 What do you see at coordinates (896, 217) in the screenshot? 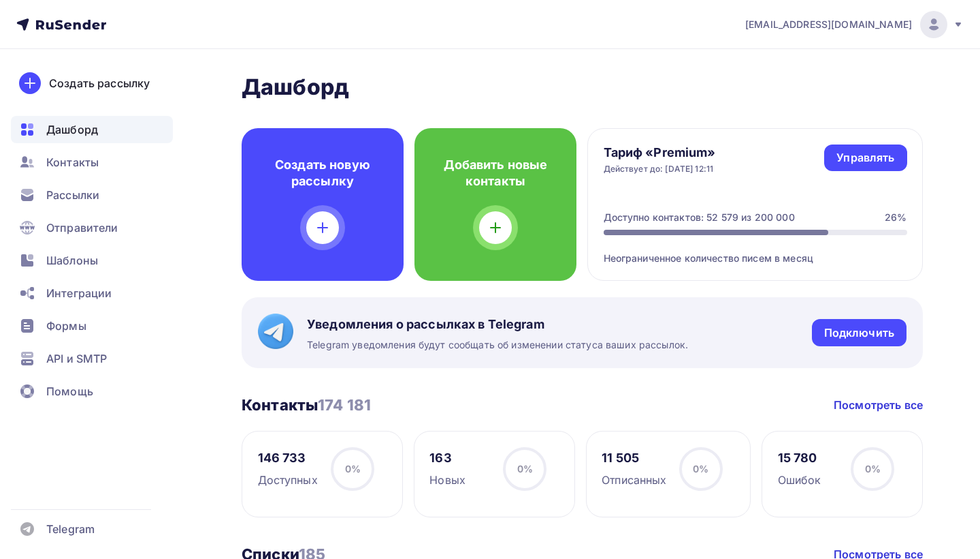
I see `div: 26%` at bounding box center [896, 217].